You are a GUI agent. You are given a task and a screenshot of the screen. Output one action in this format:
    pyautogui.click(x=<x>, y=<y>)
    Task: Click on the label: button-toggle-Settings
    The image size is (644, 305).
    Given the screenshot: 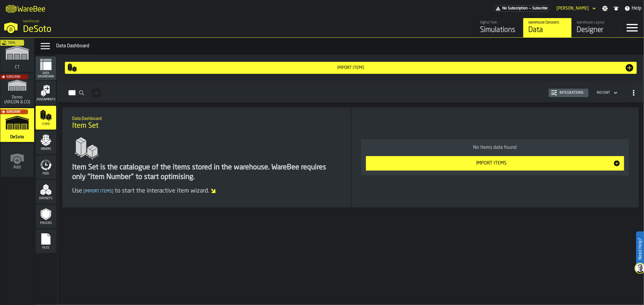 What is the action you would take?
    pyautogui.click(x=605, y=8)
    